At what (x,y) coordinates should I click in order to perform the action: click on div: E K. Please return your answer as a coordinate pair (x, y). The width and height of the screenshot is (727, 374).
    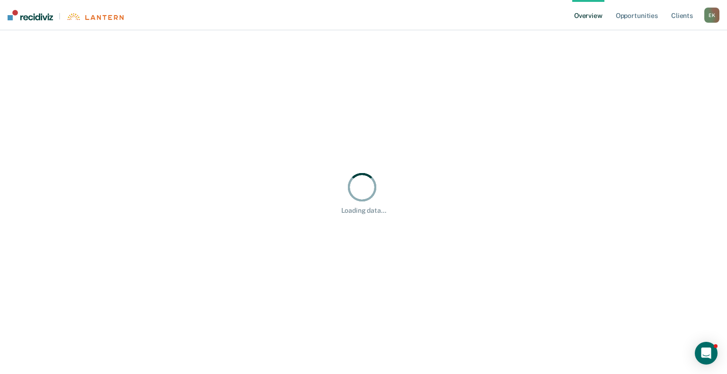
    Looking at the image, I should click on (711, 15).